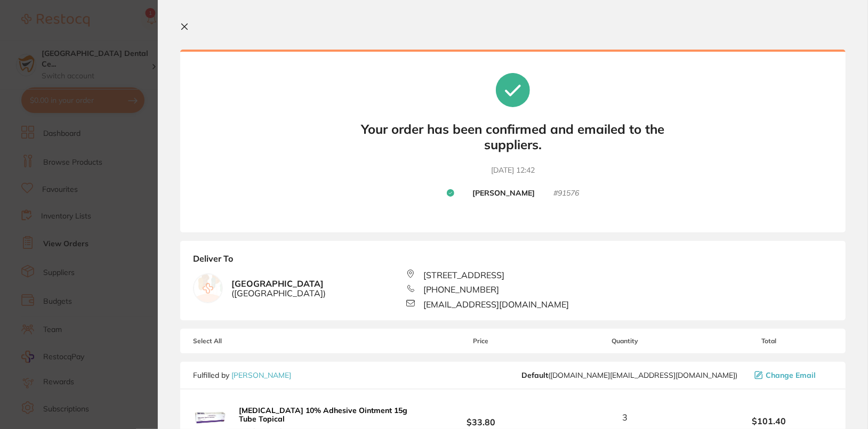 This screenshot has width=868, height=429. What do you see at coordinates (791, 375) in the screenshot?
I see `span: Change Email` at bounding box center [791, 375].